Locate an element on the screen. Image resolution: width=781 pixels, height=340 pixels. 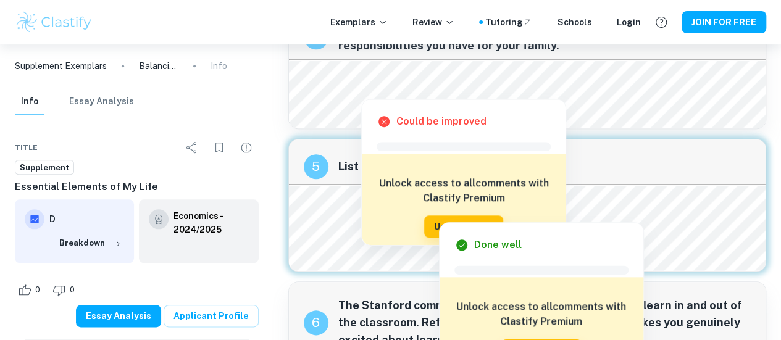
a: Clastify logo is located at coordinates (54, 22).